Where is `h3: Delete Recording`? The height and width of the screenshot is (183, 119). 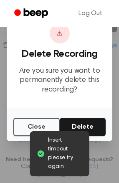
h3: Delete Recording is located at coordinates (59, 54).